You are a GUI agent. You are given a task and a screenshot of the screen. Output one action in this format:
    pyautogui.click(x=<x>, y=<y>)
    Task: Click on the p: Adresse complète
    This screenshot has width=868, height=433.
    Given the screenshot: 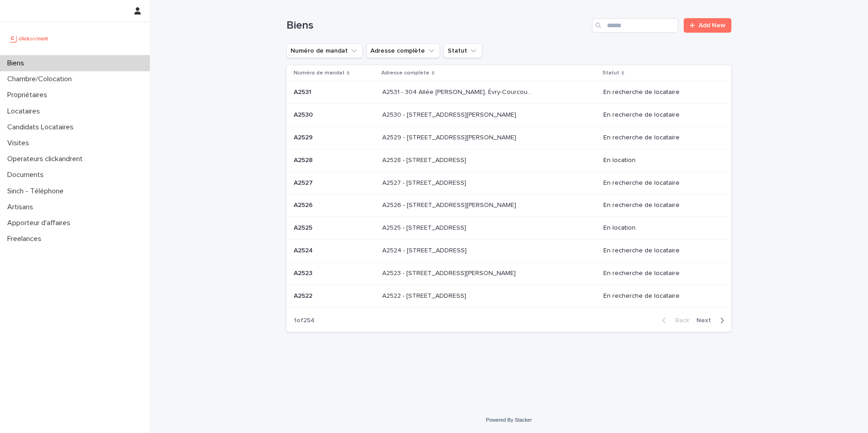 What is the action you would take?
    pyautogui.click(x=405, y=73)
    